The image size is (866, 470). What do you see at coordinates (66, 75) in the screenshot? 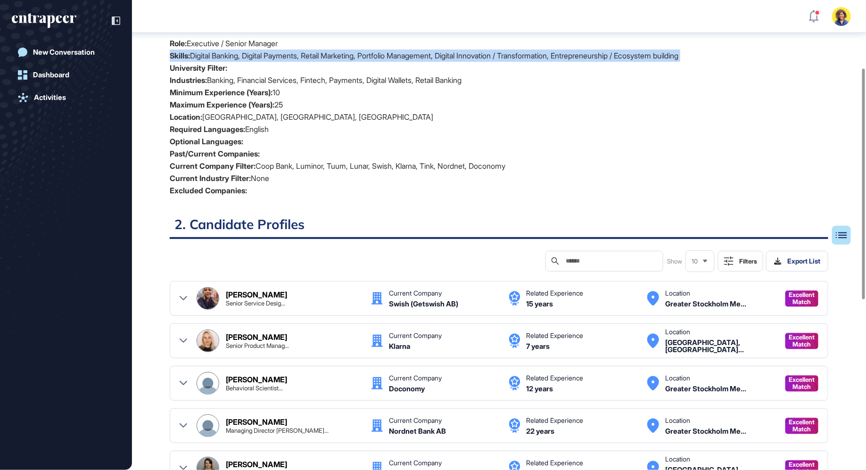
I see `a: Dashboard` at bounding box center [66, 75].